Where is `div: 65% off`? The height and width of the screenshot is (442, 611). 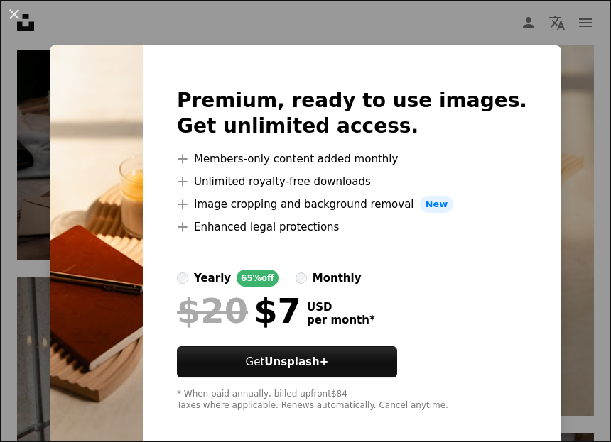 div: 65% off is located at coordinates (257, 278).